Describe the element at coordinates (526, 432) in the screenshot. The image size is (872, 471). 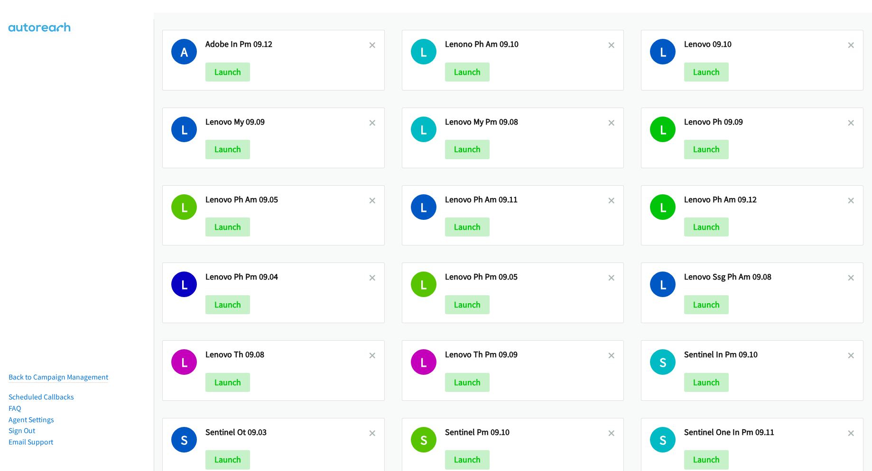
I see `h2: Sentinel Pm 09.10` at that location.